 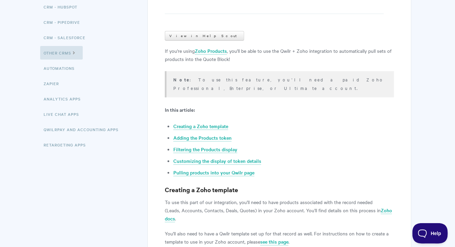 I want to click on a: Other CRMs, so click(x=61, y=53).